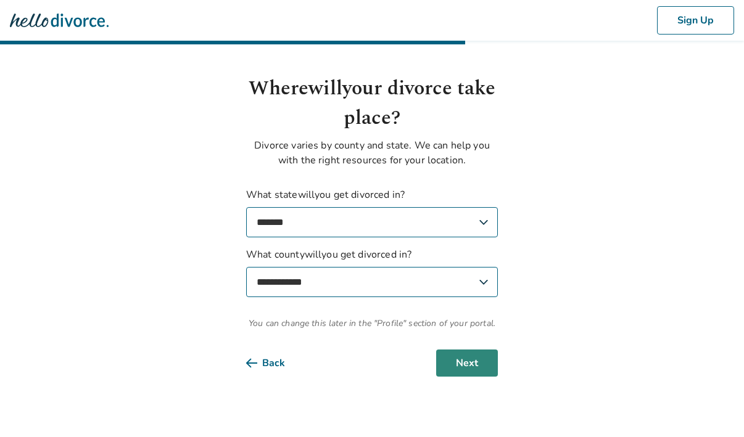  What do you see at coordinates (59, 20) in the screenshot?
I see `img: Hello Divorce Logo` at bounding box center [59, 20].